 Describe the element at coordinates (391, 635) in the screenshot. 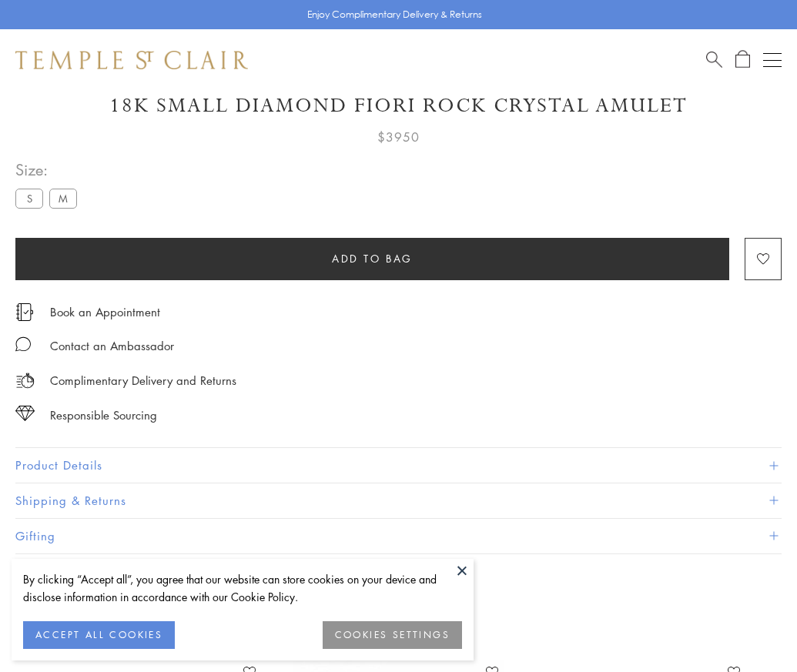

I see `button: COOKIES SETTINGS` at that location.